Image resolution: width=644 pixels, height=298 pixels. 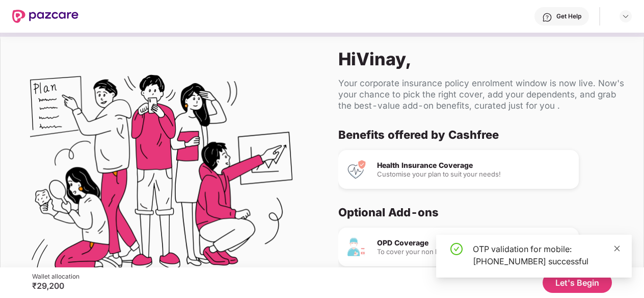 I want to click on div: Hi Vinay ,, so click(x=483, y=59).